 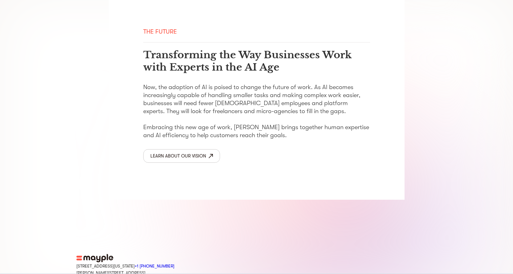 I want to click on a: Learn about our vision, so click(x=181, y=156).